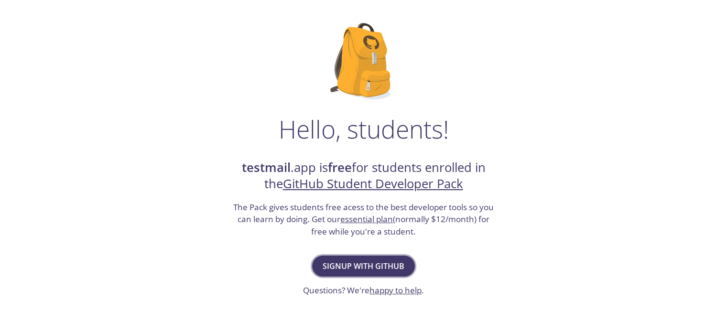  I want to click on strong: testmail, so click(266, 167).